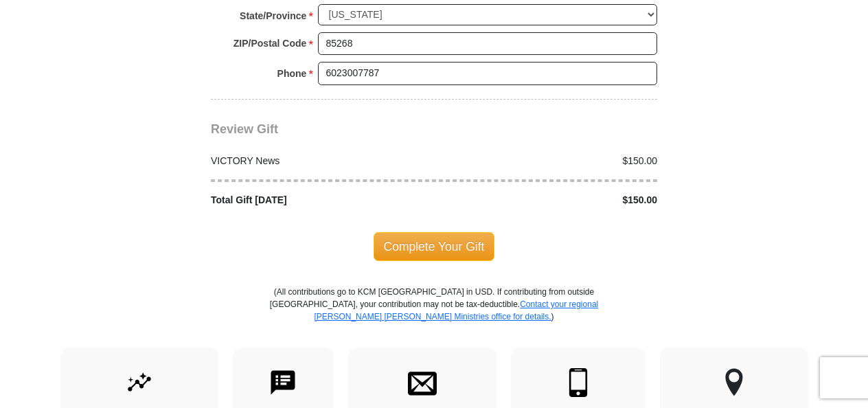  I want to click on div: VICTORY News, so click(319, 161).